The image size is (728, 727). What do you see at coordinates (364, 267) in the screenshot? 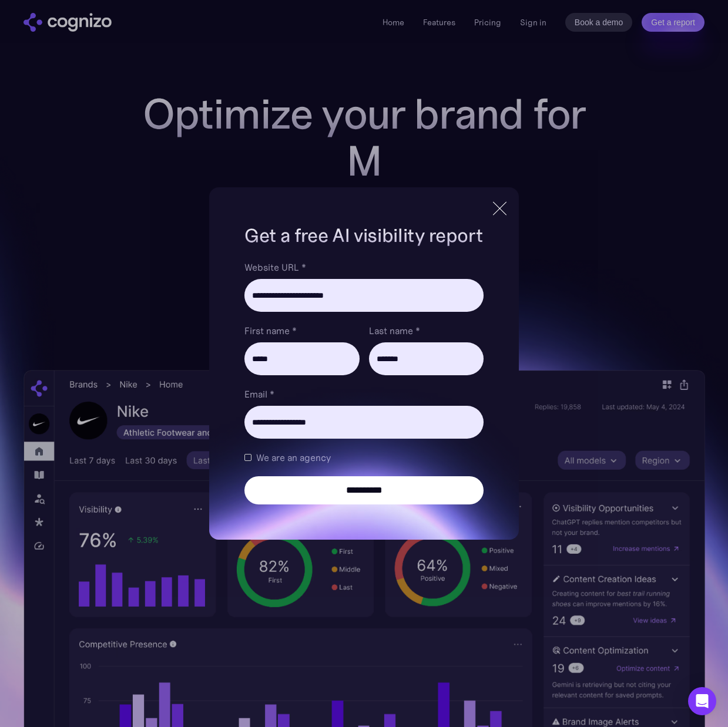
I see `label: Website URL *` at bounding box center [364, 267].